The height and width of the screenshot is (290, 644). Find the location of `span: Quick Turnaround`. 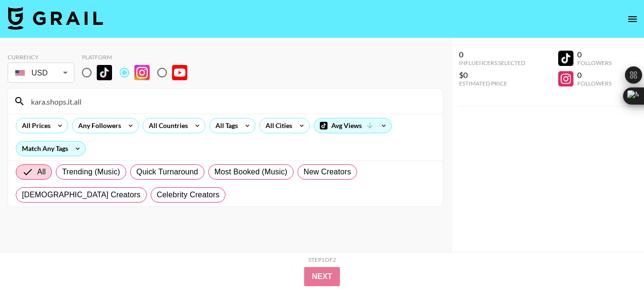

span: Quick Turnaround is located at coordinates (168, 172).